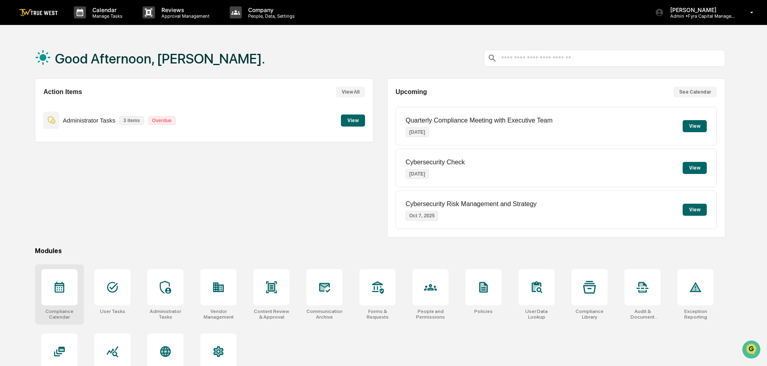 The image size is (767, 366). What do you see at coordinates (106, 16) in the screenshot?
I see `p: Manage Tasks` at bounding box center [106, 16].